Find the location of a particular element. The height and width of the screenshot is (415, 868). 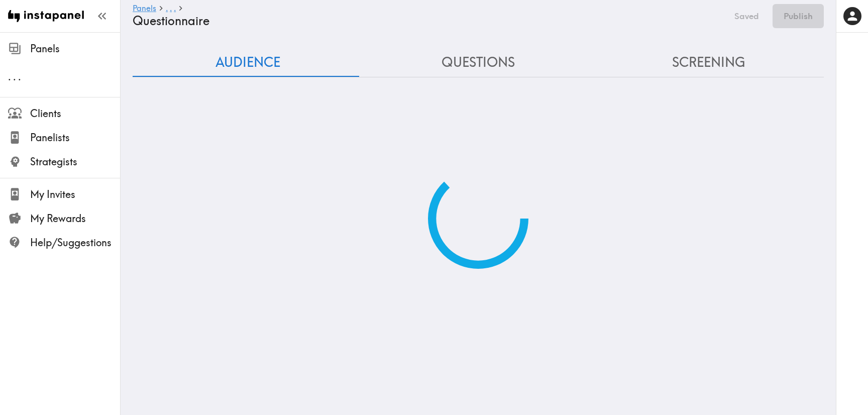

button: Screening is located at coordinates (708, 62).